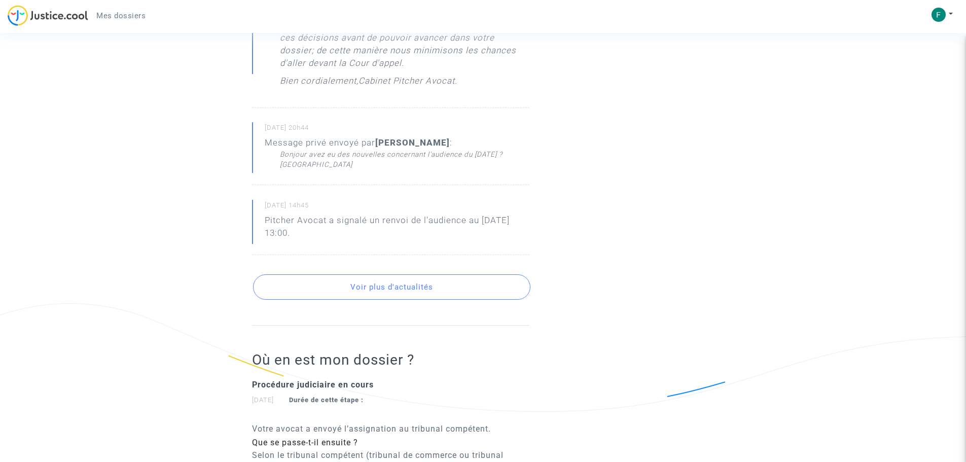 This screenshot has width=966, height=462. I want to click on div: Procédure judiciaire en cours, so click(390, 385).